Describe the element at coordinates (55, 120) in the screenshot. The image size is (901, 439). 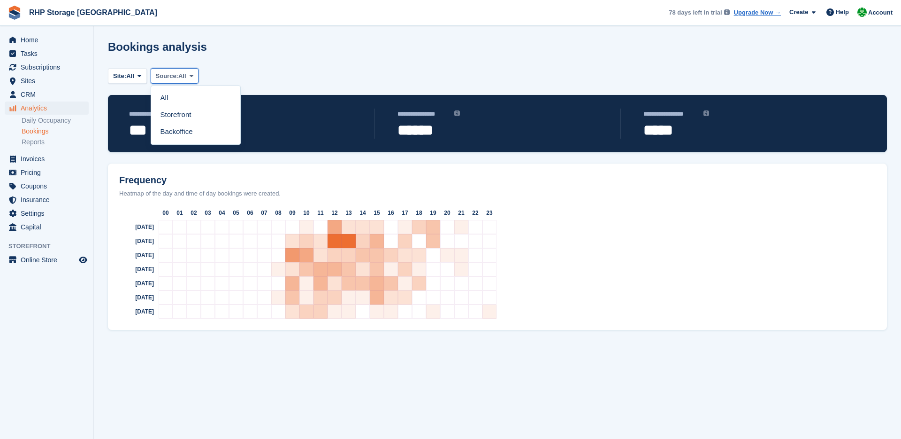
I see `a: Daily Occupancy` at that location.